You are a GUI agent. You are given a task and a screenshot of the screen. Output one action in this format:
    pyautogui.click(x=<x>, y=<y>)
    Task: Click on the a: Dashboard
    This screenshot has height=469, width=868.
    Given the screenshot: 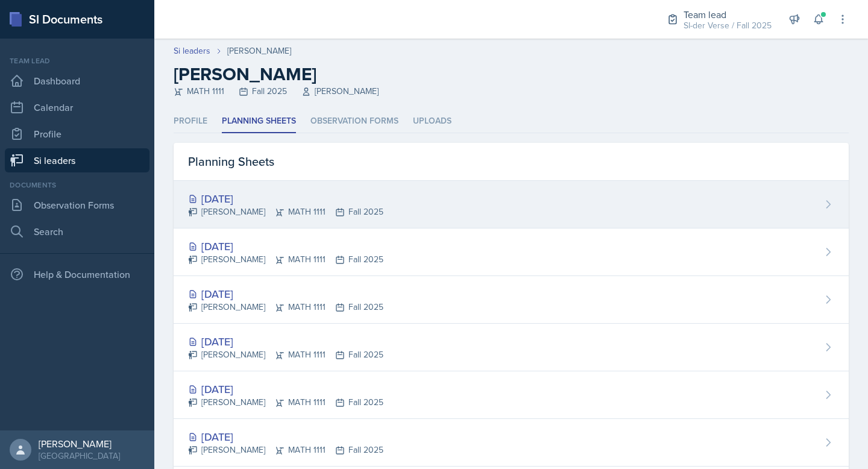 What is the action you would take?
    pyautogui.click(x=77, y=81)
    